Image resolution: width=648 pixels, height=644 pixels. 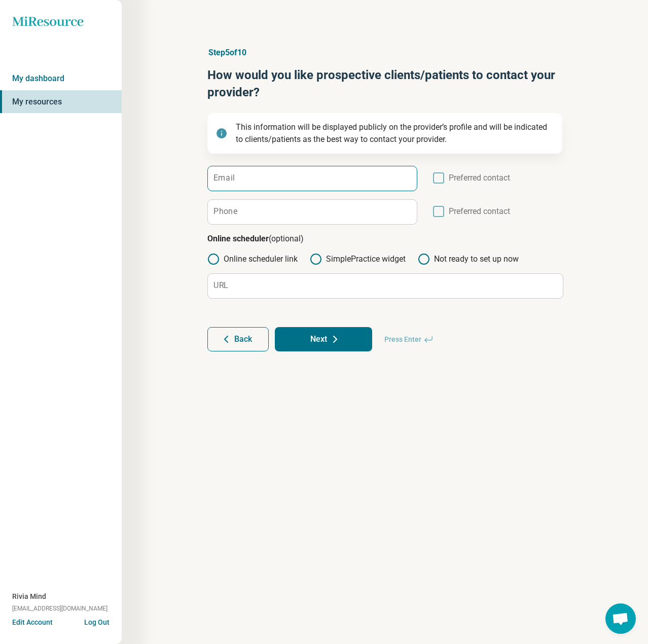 I want to click on span: (optional), so click(x=286, y=238).